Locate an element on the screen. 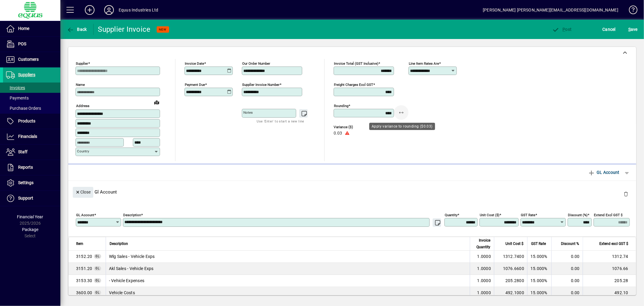 This screenshot has width=644, height=306. span: Invoices is located at coordinates (16, 88).